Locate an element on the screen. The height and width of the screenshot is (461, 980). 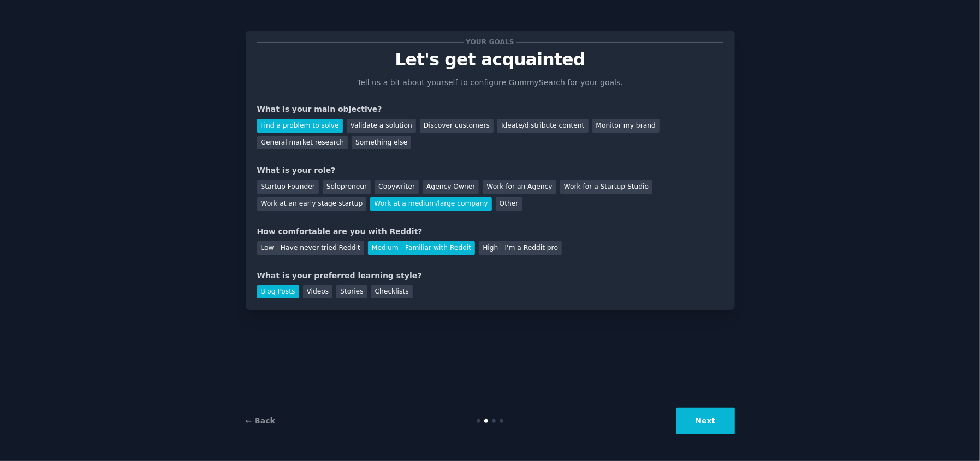
div: Validate a solution is located at coordinates (381, 125).